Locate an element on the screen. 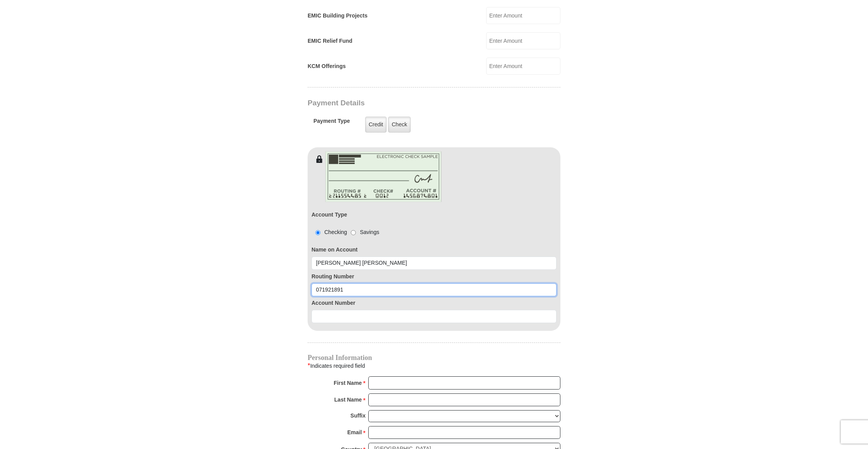 The height and width of the screenshot is (449, 868). h5: Payment Type is located at coordinates (332, 123).